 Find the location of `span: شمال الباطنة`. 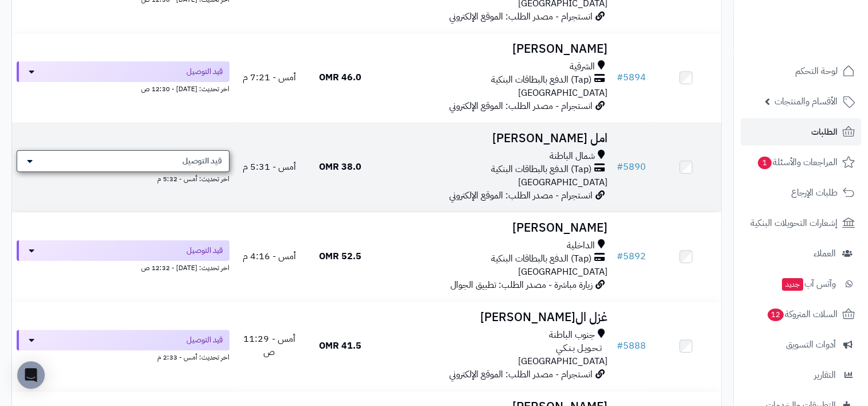

span: شمال الباطنة is located at coordinates (571, 156).